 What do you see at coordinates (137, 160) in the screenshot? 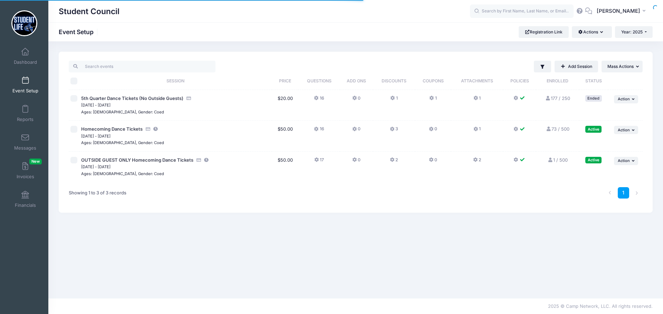
I see `span: OUTSIDE GUEST ONLY Homecoming Dance Tickets` at bounding box center [137, 160].